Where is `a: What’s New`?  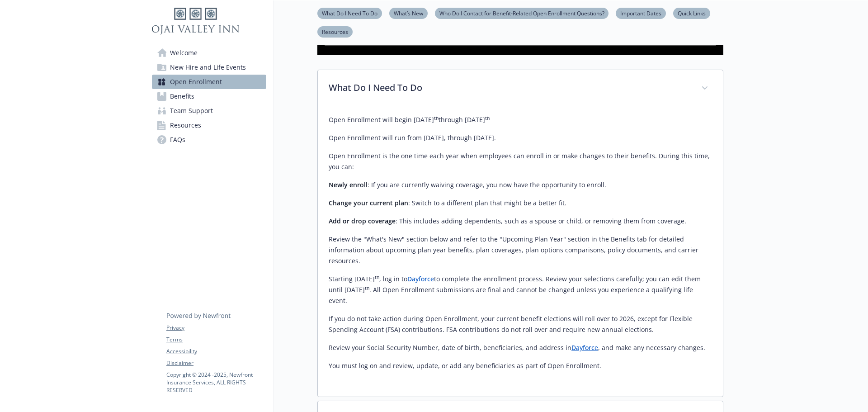
a: What’s New is located at coordinates (408, 13).